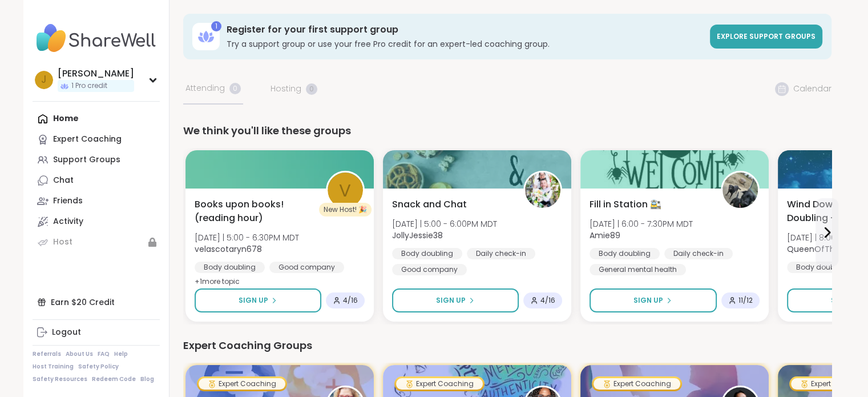  Describe the element at coordinates (113, 379) in the screenshot. I see `a: Redeem Code` at that location.